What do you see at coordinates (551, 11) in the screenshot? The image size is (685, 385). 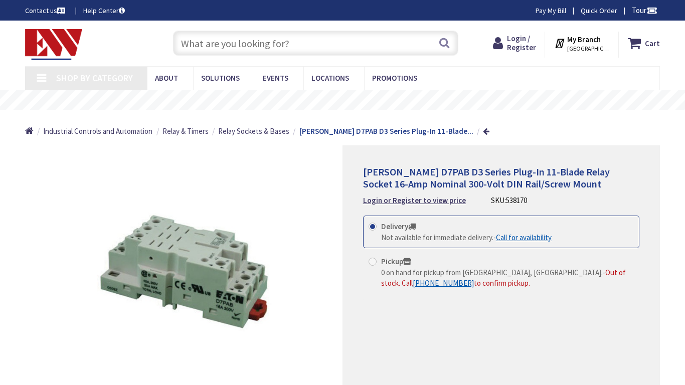 I see `a: Pay My Bill` at bounding box center [551, 11].